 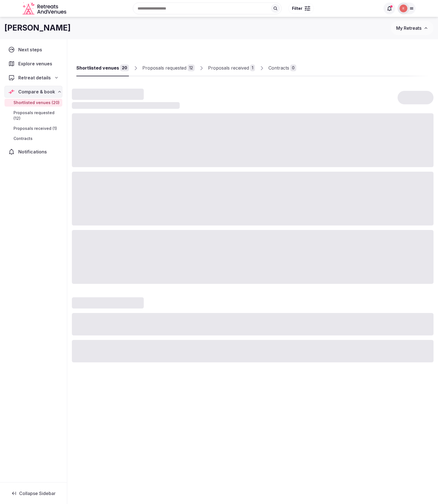 What do you see at coordinates (282, 68) in the screenshot?
I see `a: Contracts0` at bounding box center [282, 68].